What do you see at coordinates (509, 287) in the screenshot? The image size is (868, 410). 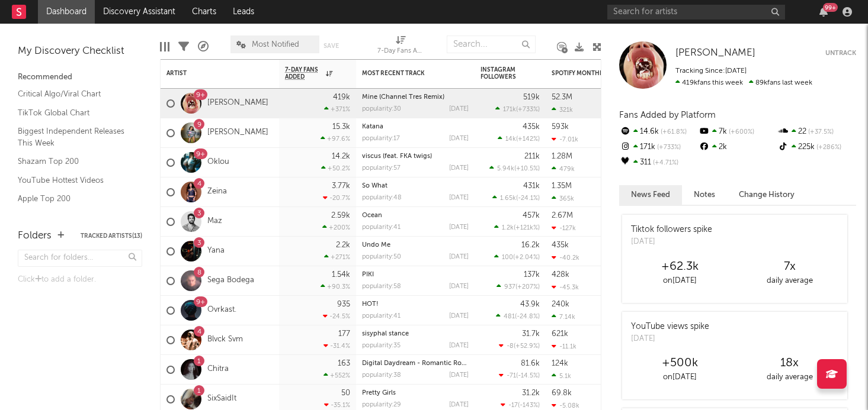 I see `span: 937` at bounding box center [509, 287].